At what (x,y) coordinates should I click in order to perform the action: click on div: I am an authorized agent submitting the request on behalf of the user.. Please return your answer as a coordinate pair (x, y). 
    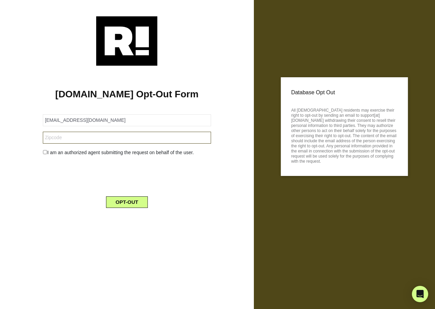
    Looking at the image, I should click on (127, 152).